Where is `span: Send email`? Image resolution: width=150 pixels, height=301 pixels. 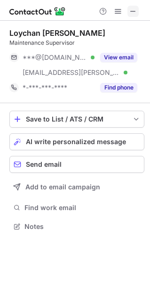
span: Send email is located at coordinates (44, 165).